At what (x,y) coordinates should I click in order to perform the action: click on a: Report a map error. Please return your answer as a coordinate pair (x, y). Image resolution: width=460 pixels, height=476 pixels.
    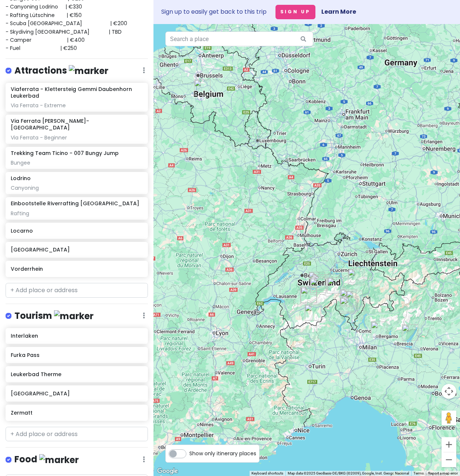
    Looking at the image, I should click on (443, 473).